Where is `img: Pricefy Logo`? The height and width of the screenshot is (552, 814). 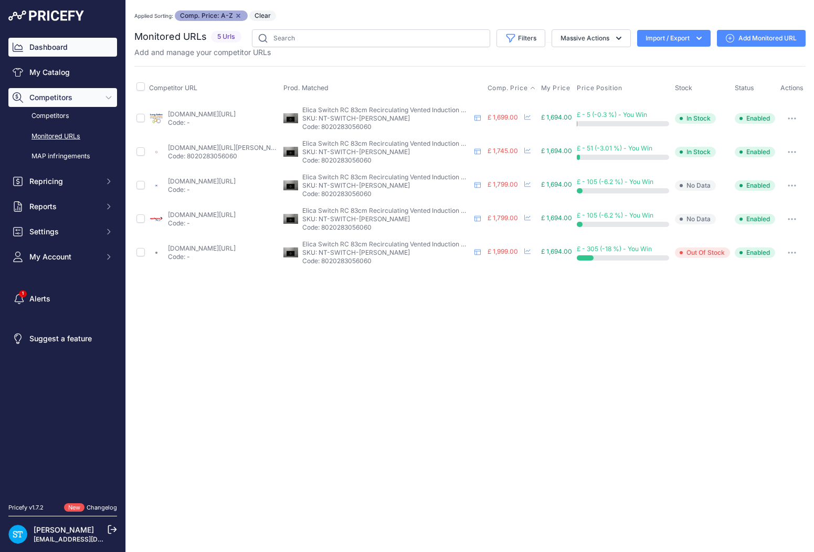 img: Pricefy Logo is located at coordinates (46, 16).